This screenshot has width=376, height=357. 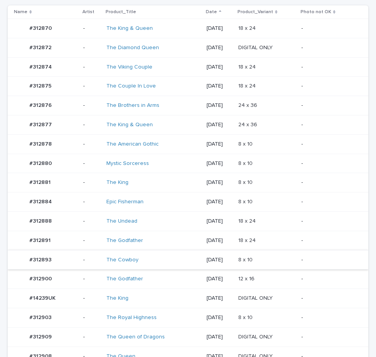 I want to click on a: The Queen of Dragons, so click(x=135, y=337).